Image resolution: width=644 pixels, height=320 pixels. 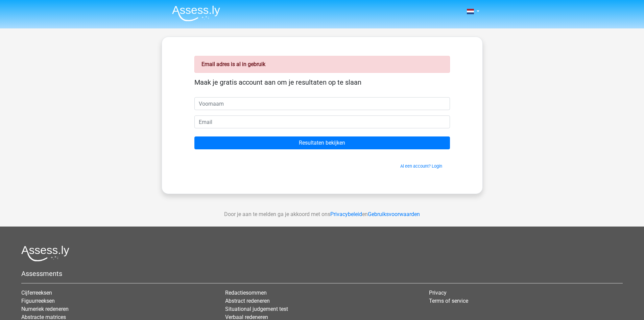 I want to click on input: Resultaten bekijken, so click(x=322, y=143).